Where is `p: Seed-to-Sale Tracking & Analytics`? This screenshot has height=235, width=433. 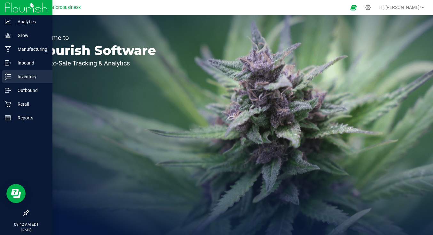
p: Seed-to-Sale Tracking & Analytics is located at coordinates (95, 63).